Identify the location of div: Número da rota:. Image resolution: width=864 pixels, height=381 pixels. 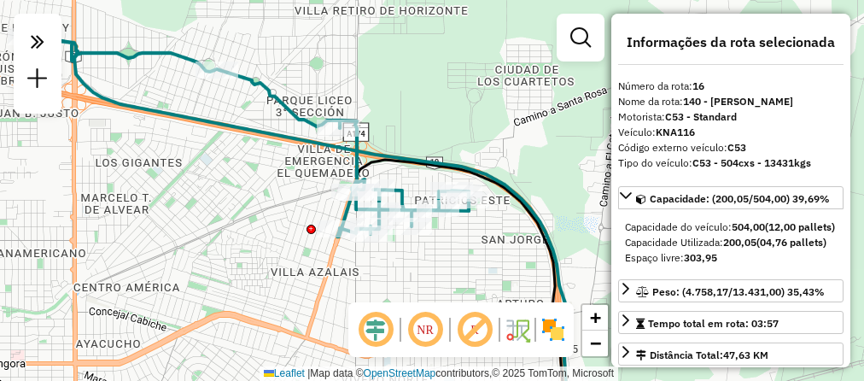
(731, 86).